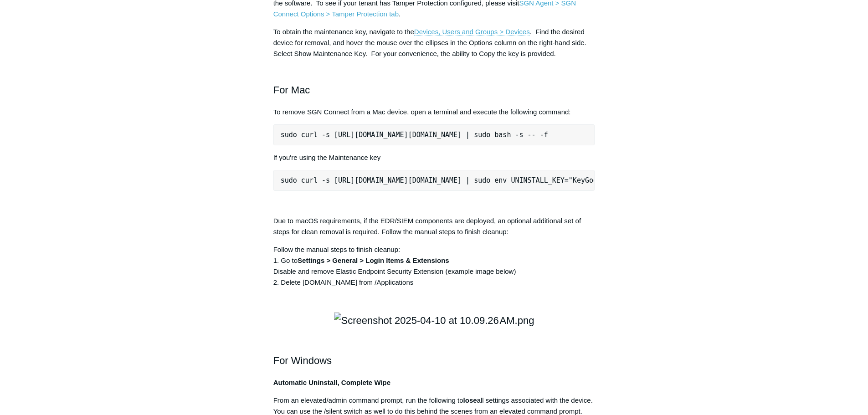 Image resolution: width=868 pixels, height=415 pixels. What do you see at coordinates (434, 226) in the screenshot?
I see `p: Due to macOS requirements, if the EDR/SIEM components are deployed, an optional additional set of...` at bounding box center [434, 226].